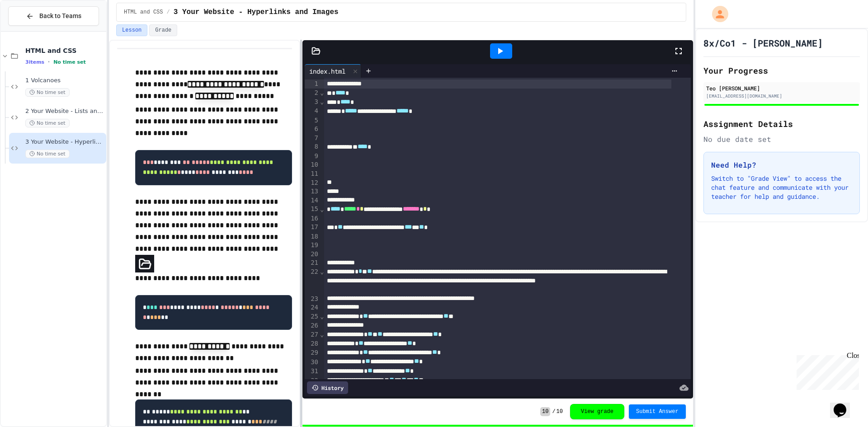 The width and height of the screenshot is (868, 427). I want to click on span: 1 Volcanoes, so click(64, 80).